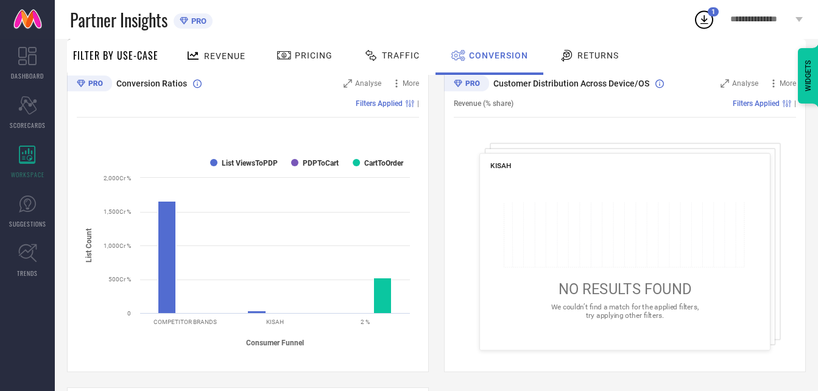  What do you see at coordinates (384, 163) in the screenshot?
I see `text: CartToOrder` at bounding box center [384, 163].